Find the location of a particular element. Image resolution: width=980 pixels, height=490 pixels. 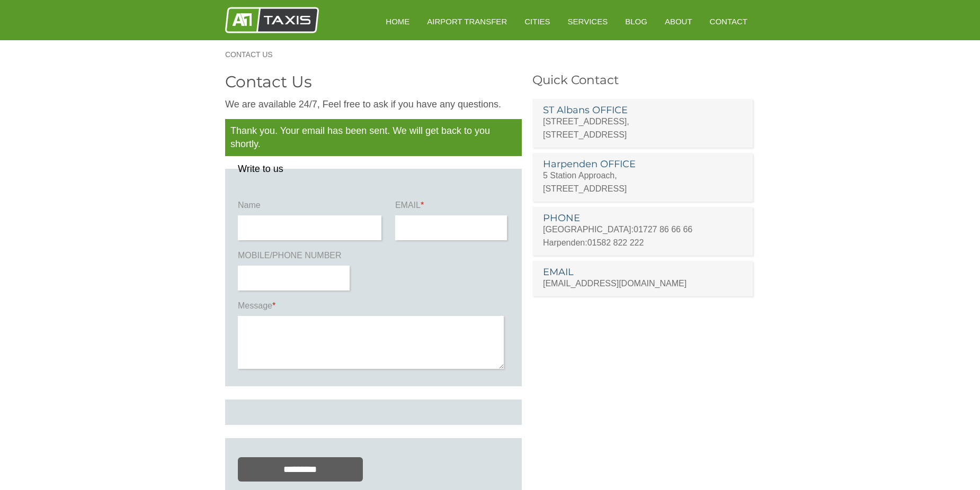

h3: PHONE is located at coordinates (642, 218).